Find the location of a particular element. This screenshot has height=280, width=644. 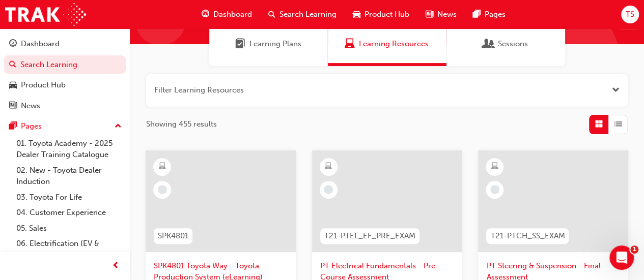

span: Showing 455 results is located at coordinates (181, 124).